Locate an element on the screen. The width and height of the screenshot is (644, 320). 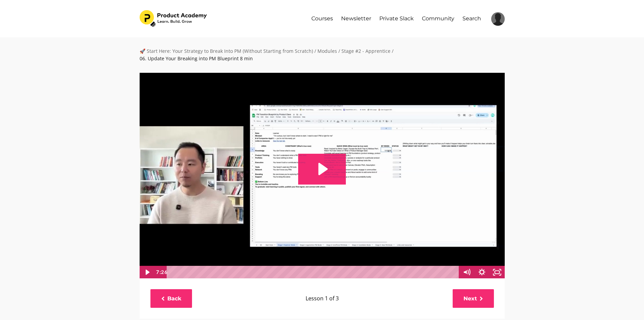
a: Stage #2 - Apprentice is located at coordinates (366, 51).